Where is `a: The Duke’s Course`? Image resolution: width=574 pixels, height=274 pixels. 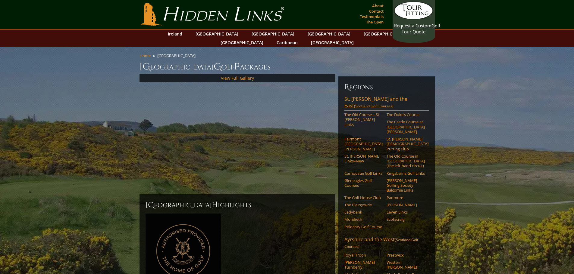
a: The Duke’s Course is located at coordinates (405, 115).